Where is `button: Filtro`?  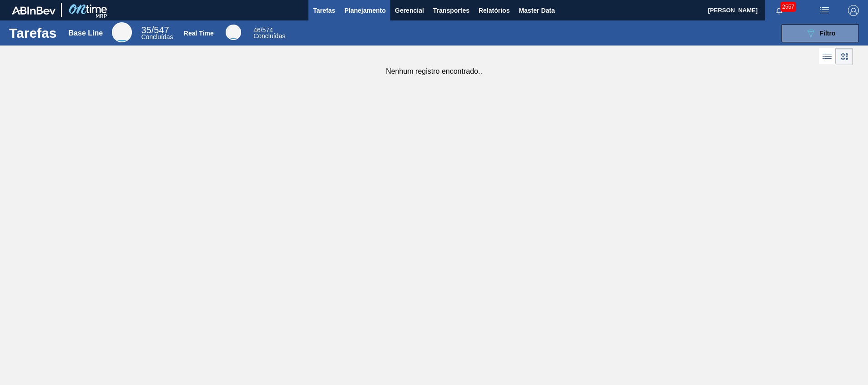
button: Filtro is located at coordinates (820, 33).